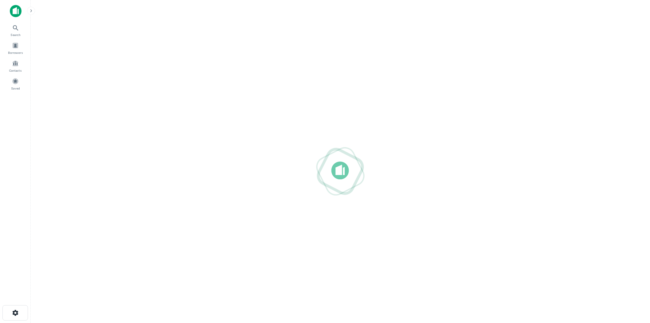  What do you see at coordinates (16, 11) in the screenshot?
I see `img: capitalize-icon.png` at bounding box center [16, 11].